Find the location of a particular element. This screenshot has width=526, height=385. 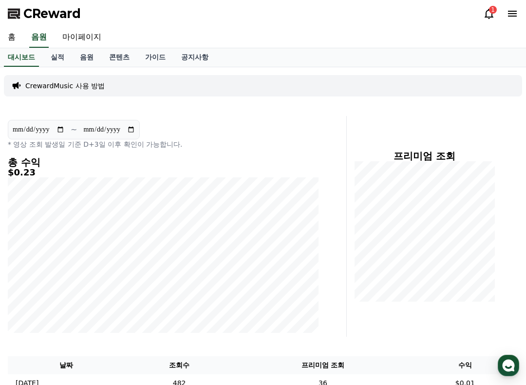

a: 대시보드 is located at coordinates (21, 57).